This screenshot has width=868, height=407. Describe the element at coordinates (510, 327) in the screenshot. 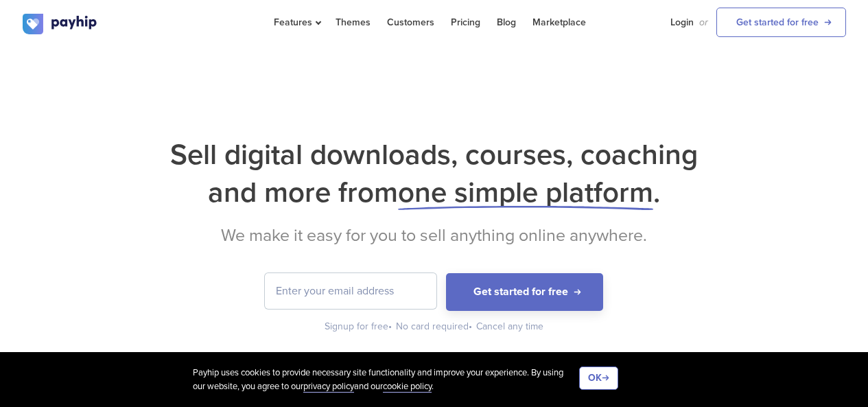

I see `div: Cancel any time` at that location.